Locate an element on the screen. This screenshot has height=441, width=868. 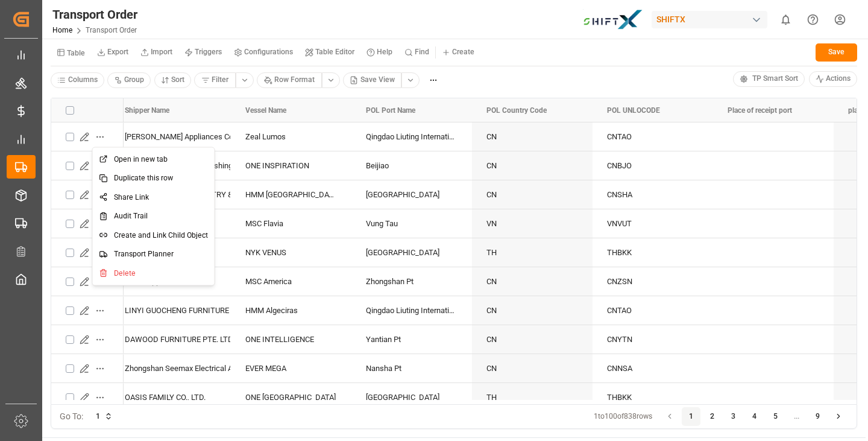
span: Open in new tab is located at coordinates (140, 160).